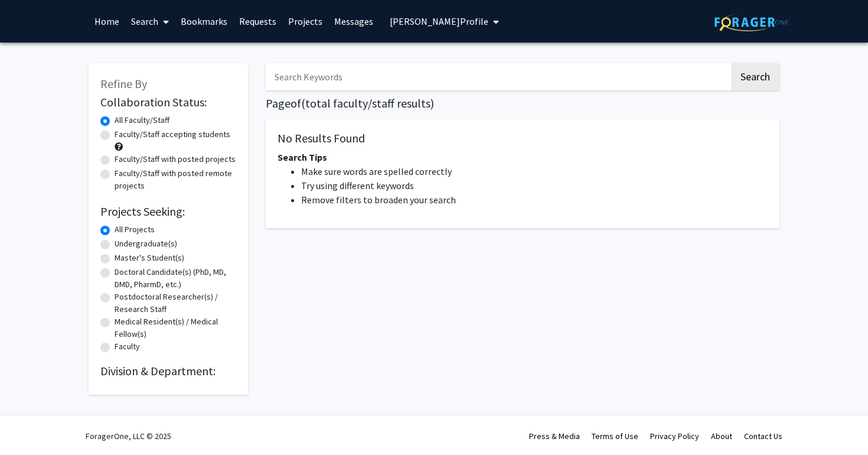 This screenshot has height=455, width=868. Describe the element at coordinates (258, 22) in the screenshot. I see `a: Requests` at that location.